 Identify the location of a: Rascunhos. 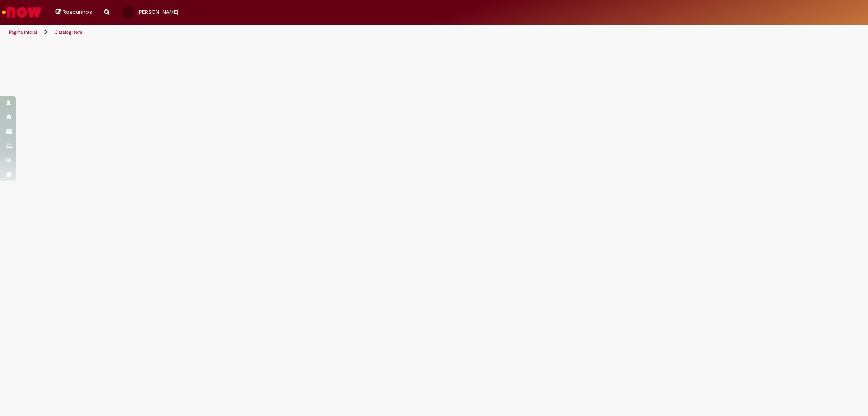
(73, 12).